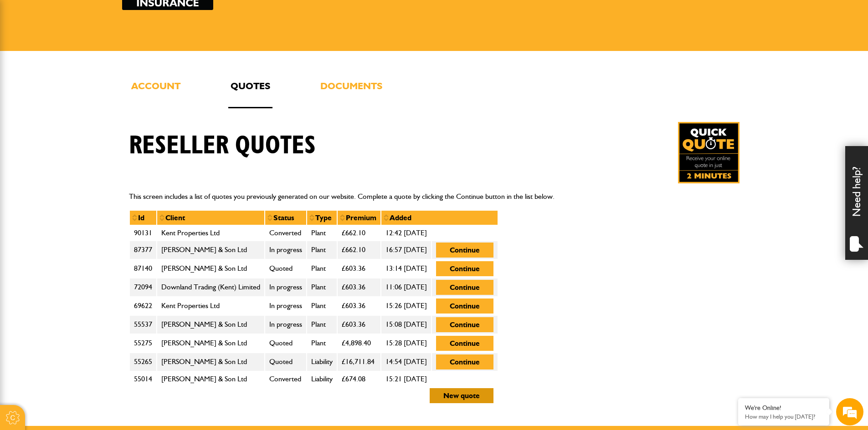  Describe the element at coordinates (359, 362) in the screenshot. I see `td: £16,711.84` at that location.